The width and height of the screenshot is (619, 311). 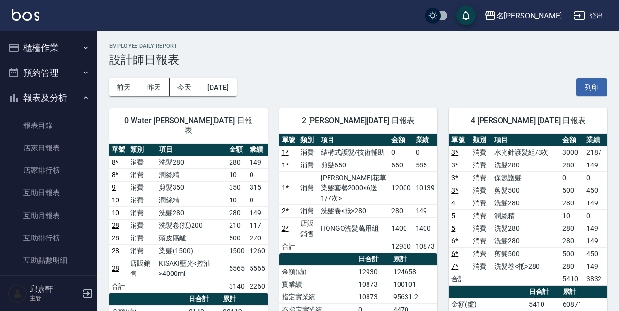 What do you see at coordinates (257, 238) in the screenshot?
I see `td: 270` at bounding box center [257, 238].